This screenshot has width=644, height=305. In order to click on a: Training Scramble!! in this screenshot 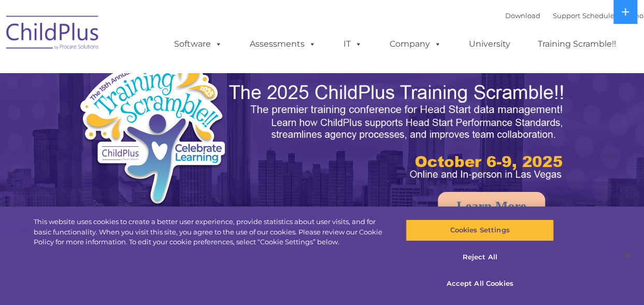, I will do `click(577, 44)`.